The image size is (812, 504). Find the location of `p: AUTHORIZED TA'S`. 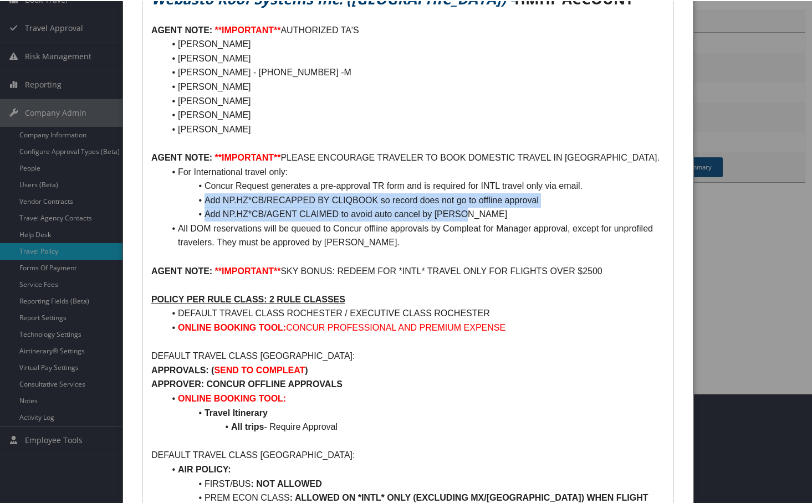

p: AUTHORIZED TA'S is located at coordinates (408, 29).